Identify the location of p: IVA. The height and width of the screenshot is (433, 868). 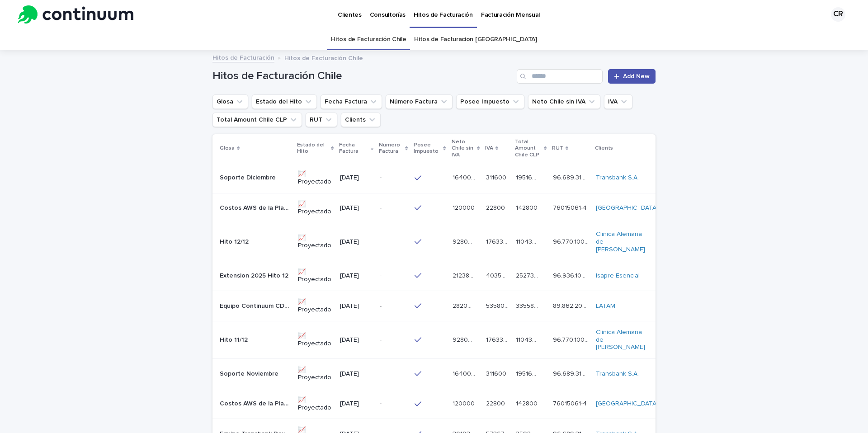
(489, 148).